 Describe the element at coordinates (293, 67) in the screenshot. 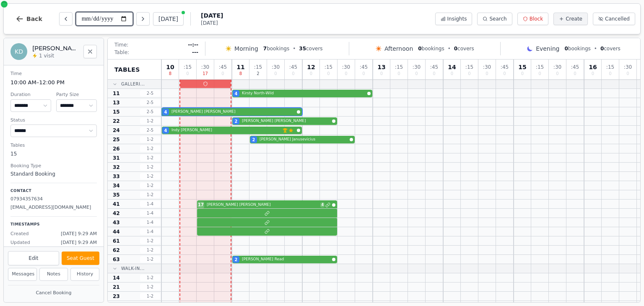

I see `span: : 45` at that location.